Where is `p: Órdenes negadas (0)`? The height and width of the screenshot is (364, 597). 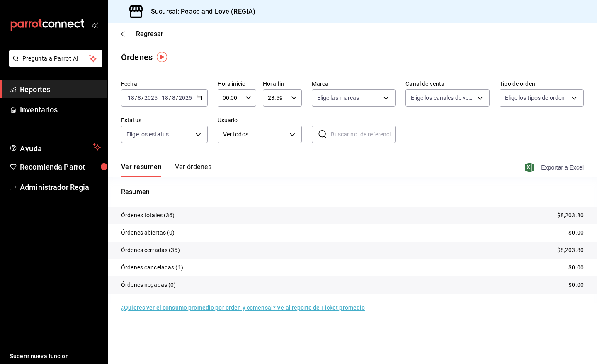
p: Órdenes negadas (0) is located at coordinates (149, 285).